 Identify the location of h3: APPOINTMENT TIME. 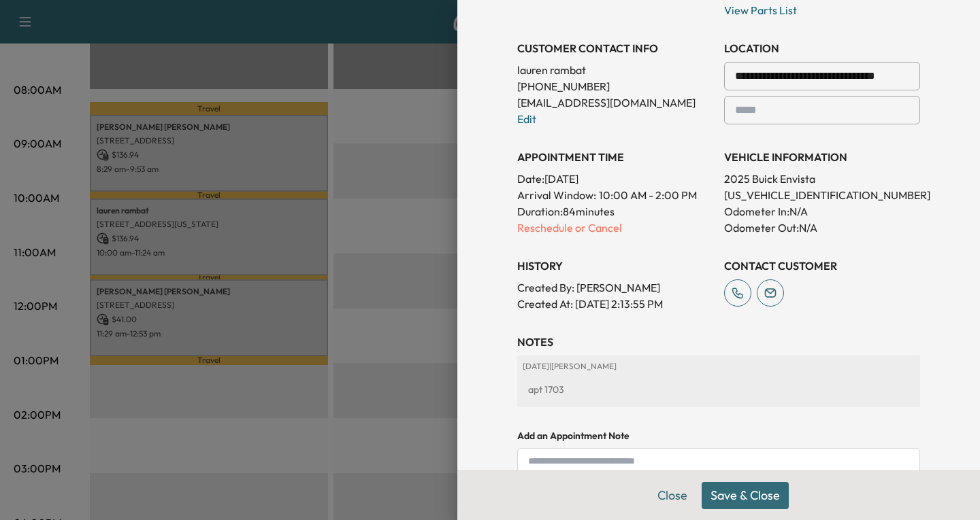
(615, 157).